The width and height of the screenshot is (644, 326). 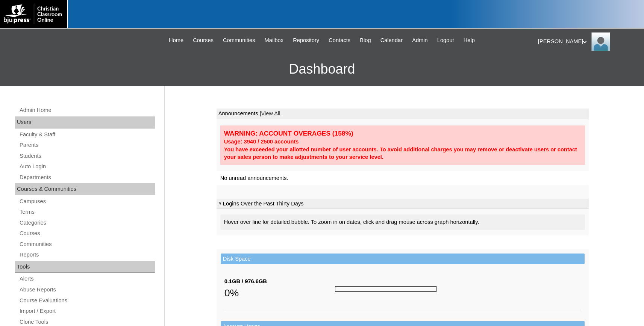 I want to click on a: Import / Export, so click(x=87, y=311).